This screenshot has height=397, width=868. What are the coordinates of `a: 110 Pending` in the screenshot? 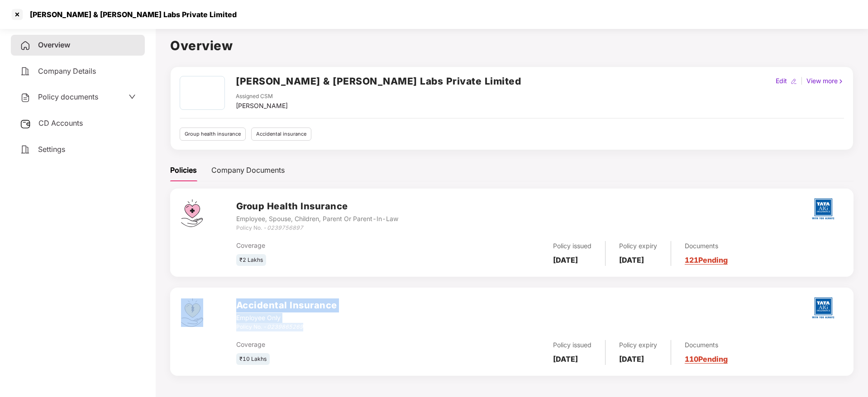 It's located at (706, 359).